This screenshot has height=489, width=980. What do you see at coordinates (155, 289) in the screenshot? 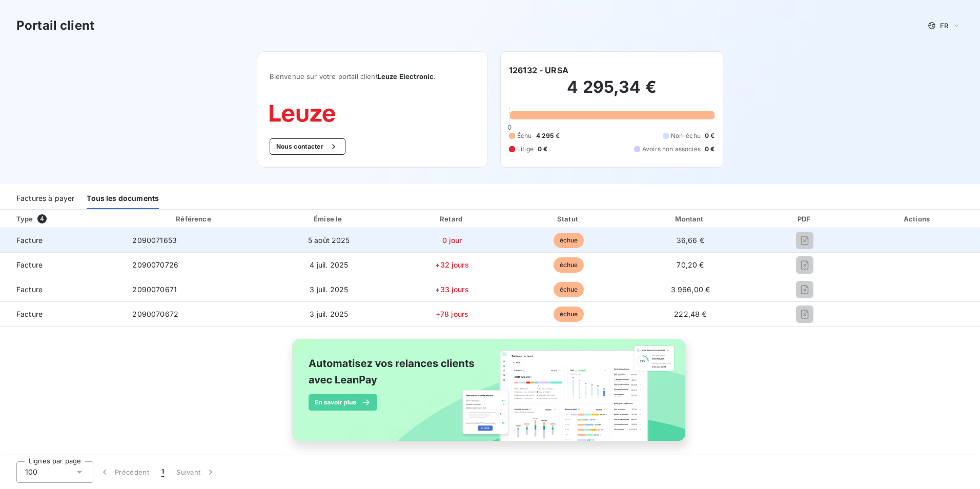
I see `span: 2090070671` at bounding box center [155, 289].